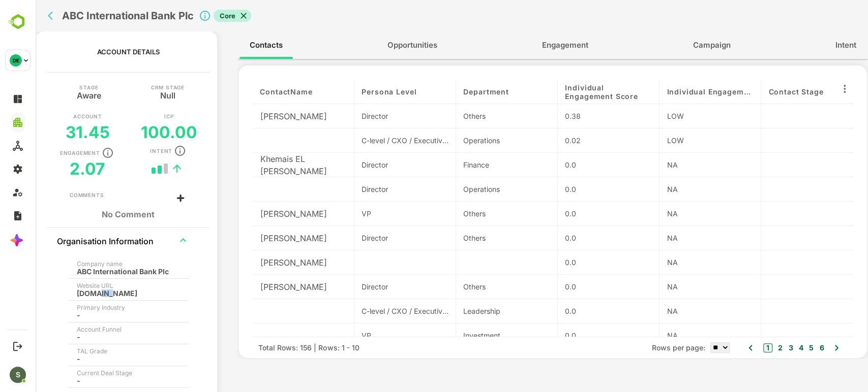 The image size is (868, 392). Describe the element at coordinates (75, 240) in the screenshot. I see `th: Organisation Information` at that location.